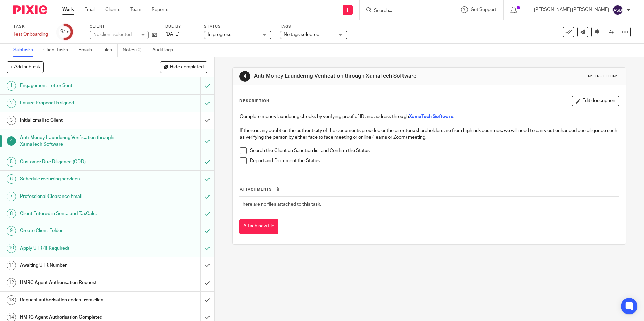 The image size is (644, 321). Describe the element at coordinates (254, 101) in the screenshot. I see `p: Description` at that location.